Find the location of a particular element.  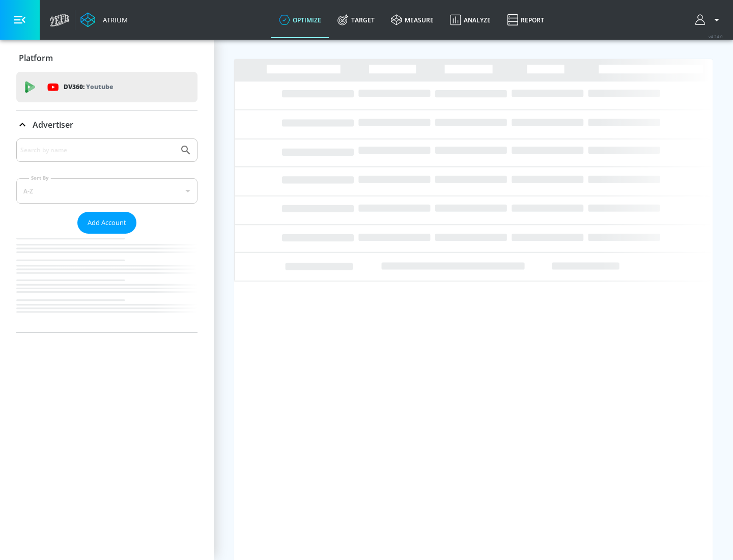

a: measure is located at coordinates (413, 20).